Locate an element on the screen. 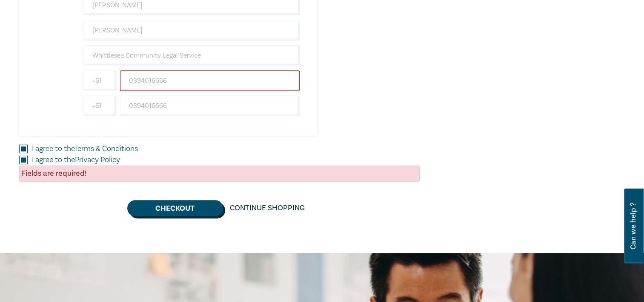  a: Continue Shopping is located at coordinates (267, 208).